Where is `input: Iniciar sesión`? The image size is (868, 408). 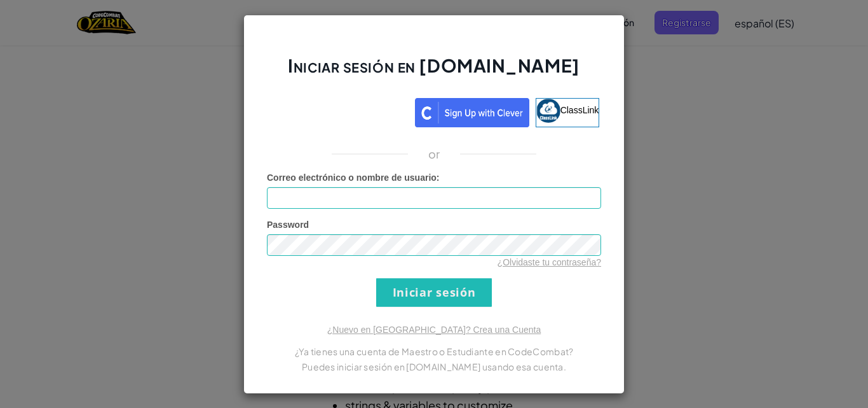
input: Iniciar sesión is located at coordinates (434, 292).